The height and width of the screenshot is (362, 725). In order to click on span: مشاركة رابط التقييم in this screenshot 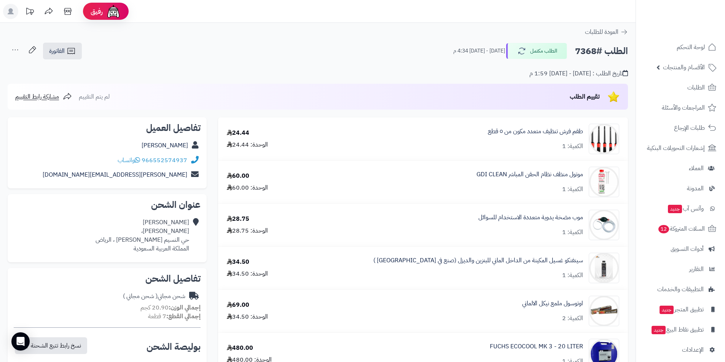, I will do `click(37, 97)`.